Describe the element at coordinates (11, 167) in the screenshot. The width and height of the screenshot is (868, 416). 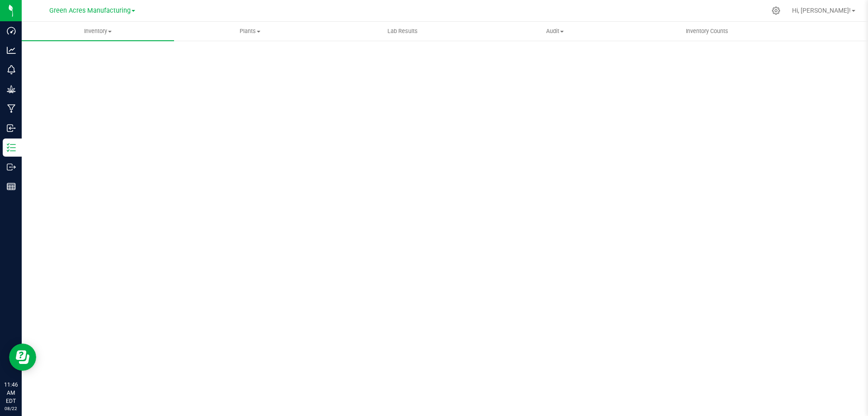
I see `inline-svg: Outbound` at that location.